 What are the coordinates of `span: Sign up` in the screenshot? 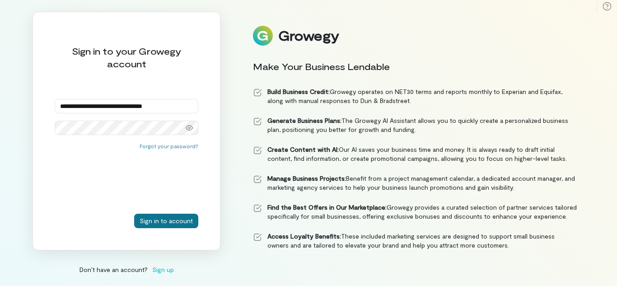 It's located at (163, 269).